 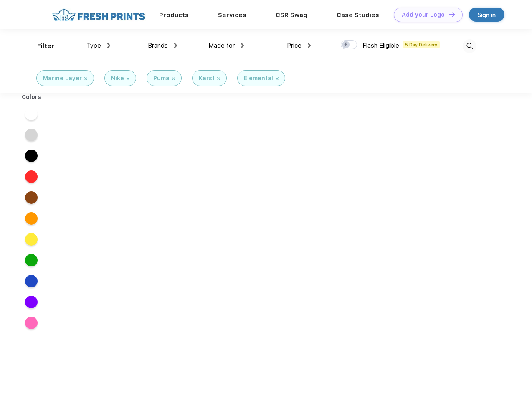 What do you see at coordinates (99, 14) in the screenshot?
I see `img: fo%20logo%202.webp` at bounding box center [99, 14].